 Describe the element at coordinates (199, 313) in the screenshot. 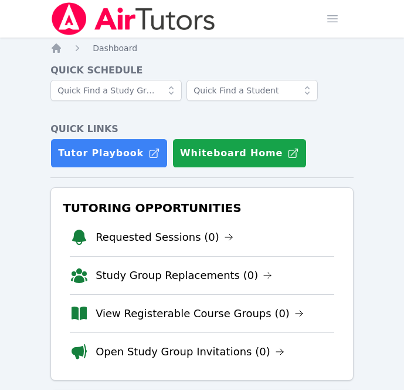

I see `a: View Registerable Course Groups (0)` at that location.